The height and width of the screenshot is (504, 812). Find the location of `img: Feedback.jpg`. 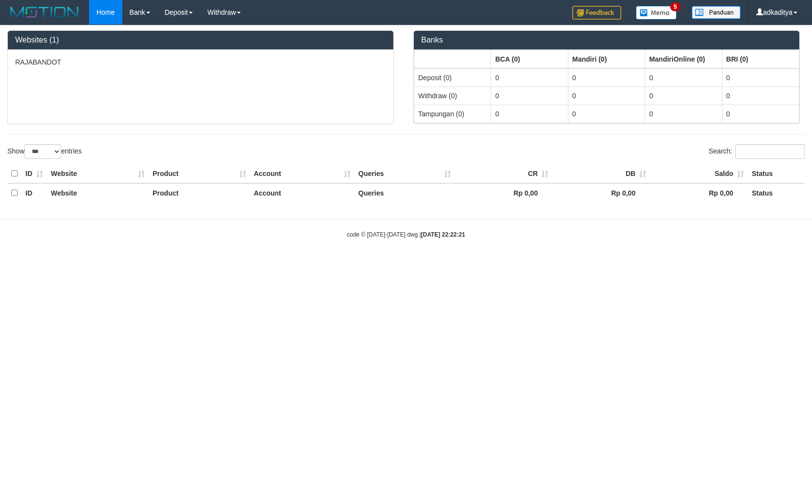

img: Feedback.jpg is located at coordinates (597, 13).